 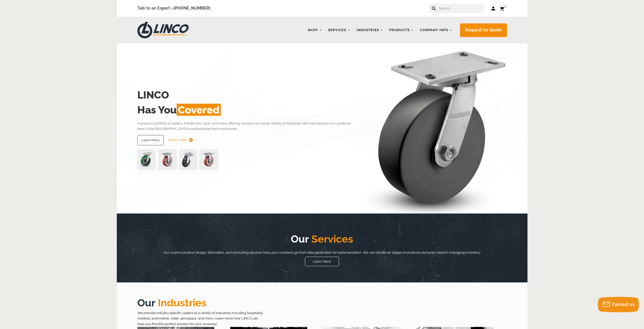 What do you see at coordinates (322, 253) in the screenshot?
I see `p: Our custom product design, fabrication, and consulting services help your company go from idea ge...` at bounding box center [322, 253].